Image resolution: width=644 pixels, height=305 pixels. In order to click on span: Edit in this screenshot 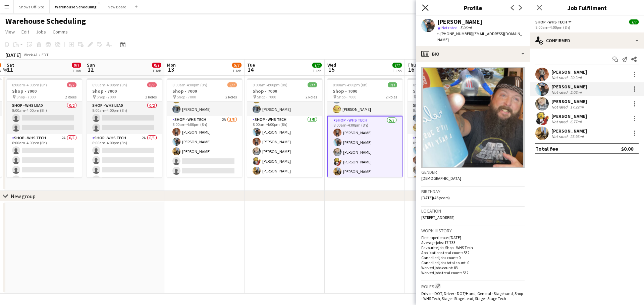, I will do `click(25, 32)`.